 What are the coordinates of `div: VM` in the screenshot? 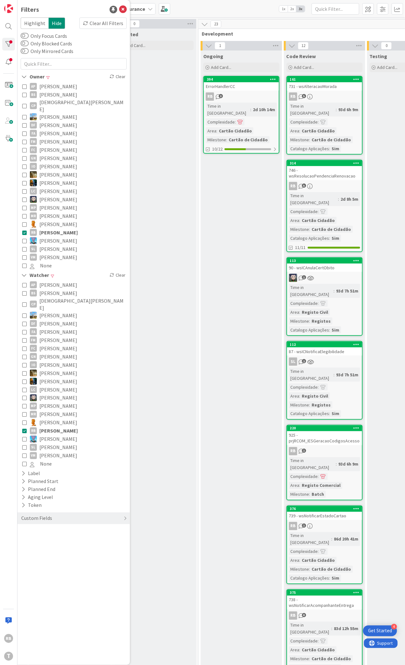 It's located at (33, 257).